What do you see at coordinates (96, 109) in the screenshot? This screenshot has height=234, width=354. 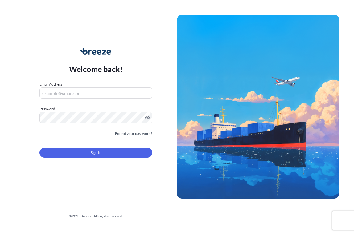 I see `label: Password` at bounding box center [96, 109].